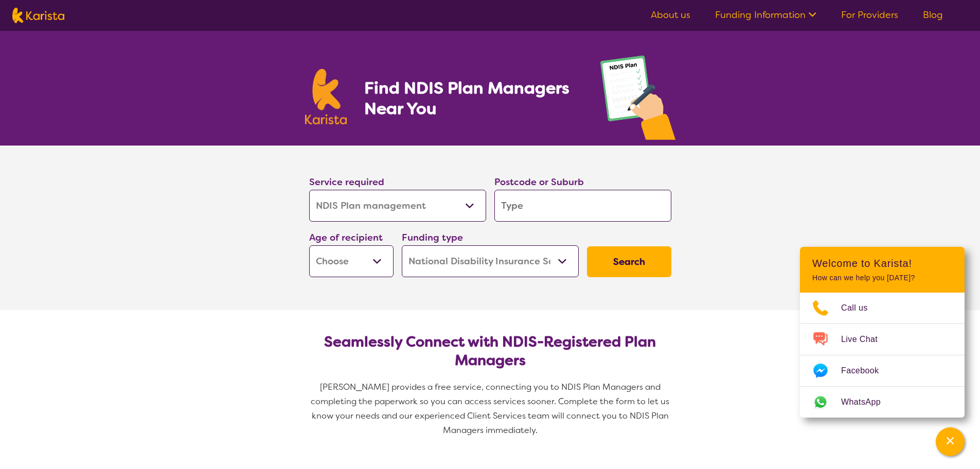 This screenshot has width=980, height=469. I want to click on span: Call us, so click(861, 308).